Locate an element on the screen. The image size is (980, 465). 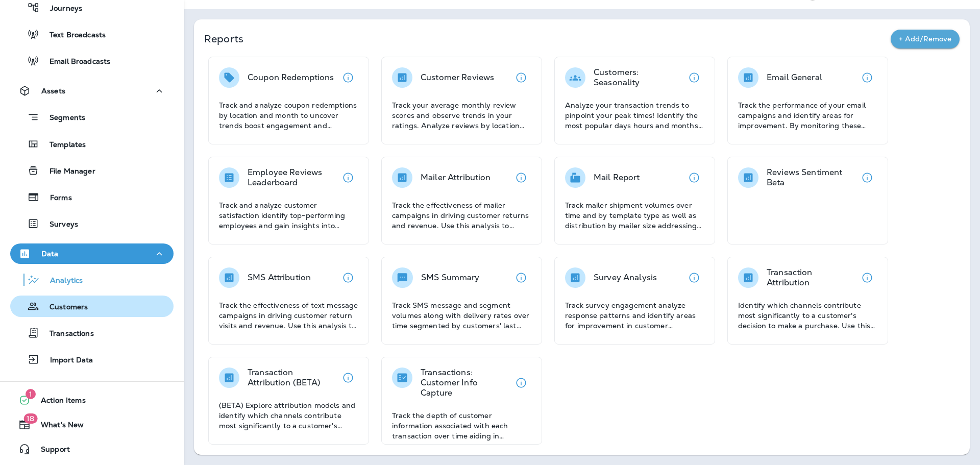
p: Journeys is located at coordinates (61, 9).